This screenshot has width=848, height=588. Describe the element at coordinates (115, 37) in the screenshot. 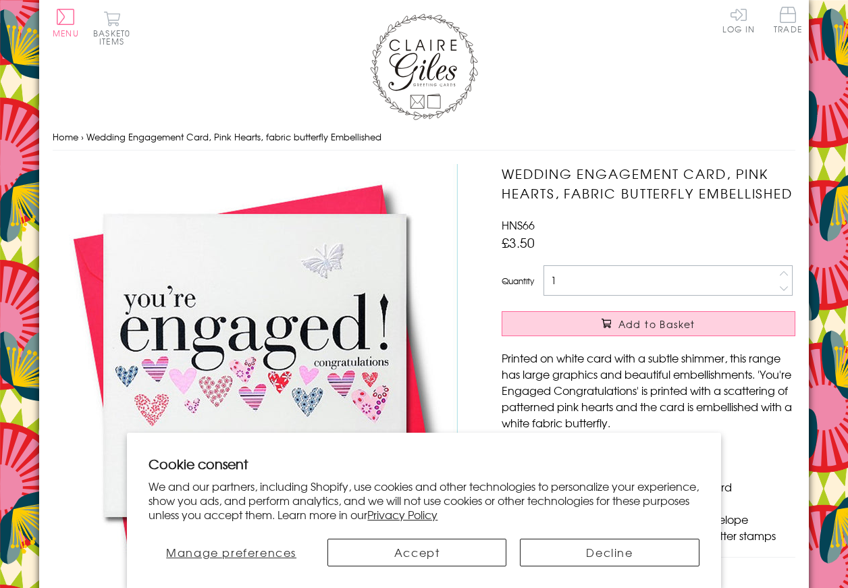

I see `span: 0 items` at that location.